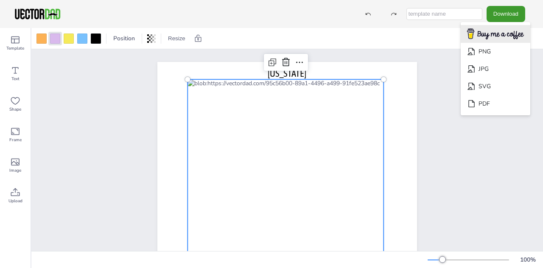 This screenshot has height=268, width=543. What do you see at coordinates (528, 260) in the screenshot?
I see `div: 100 %` at bounding box center [528, 260].